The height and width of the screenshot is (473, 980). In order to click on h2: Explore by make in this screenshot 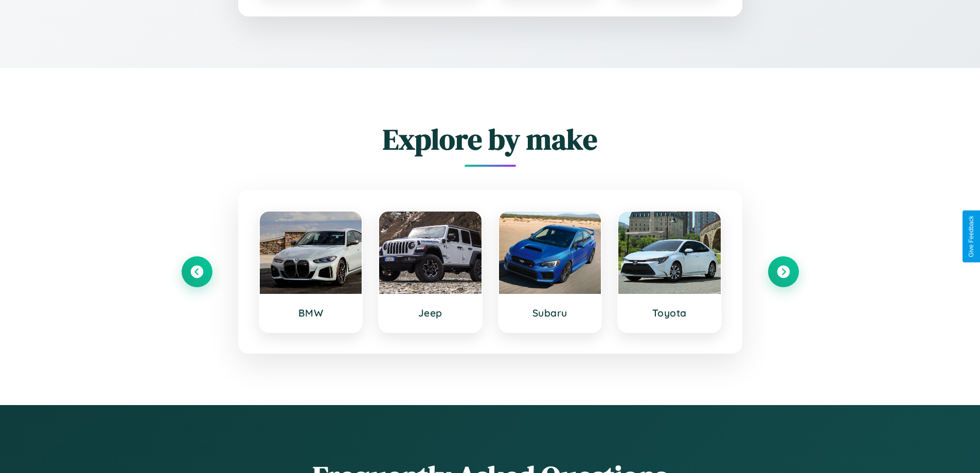, I will do `click(491, 139)`.